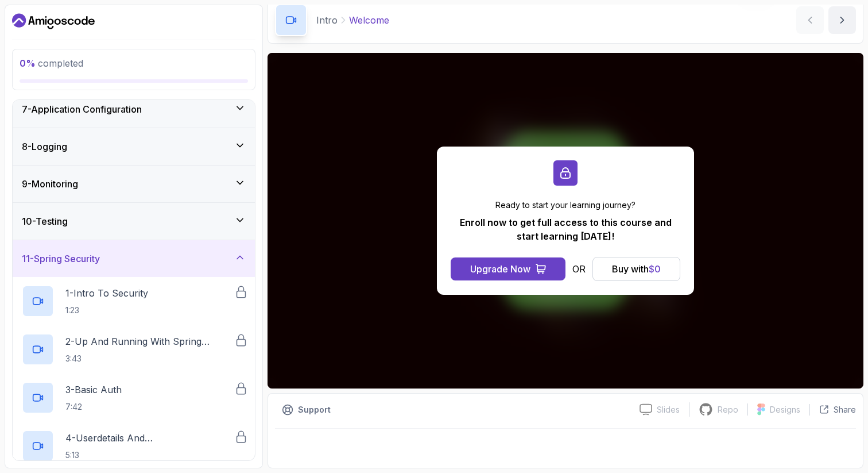  Describe the element at coordinates (844, 410) in the screenshot. I see `p: Share` at that location.